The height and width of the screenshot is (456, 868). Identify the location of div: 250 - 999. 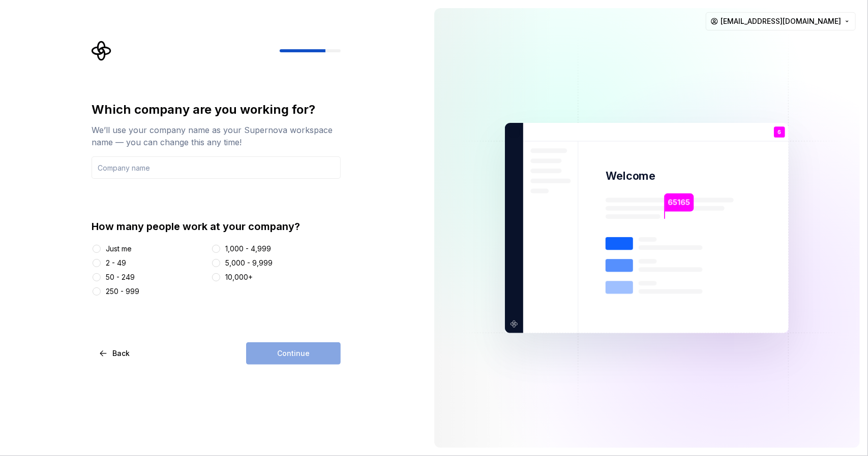
(123, 292).